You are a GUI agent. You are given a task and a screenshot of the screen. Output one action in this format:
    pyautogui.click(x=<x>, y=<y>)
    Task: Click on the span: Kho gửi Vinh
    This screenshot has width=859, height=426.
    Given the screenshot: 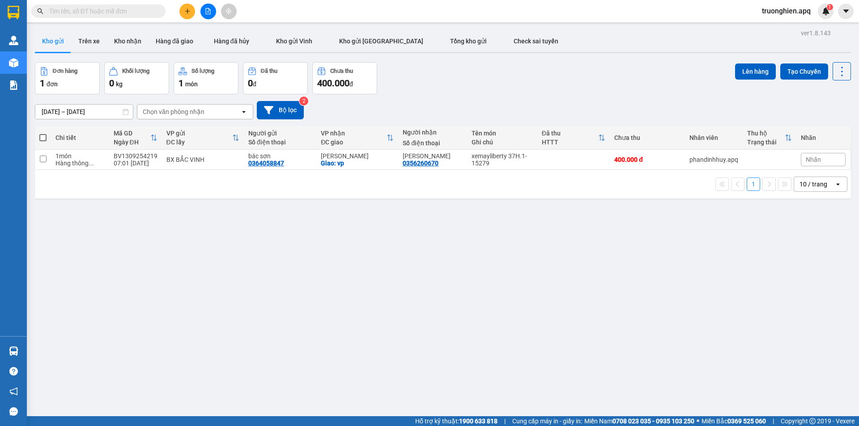 What is the action you would take?
    pyautogui.click(x=294, y=41)
    